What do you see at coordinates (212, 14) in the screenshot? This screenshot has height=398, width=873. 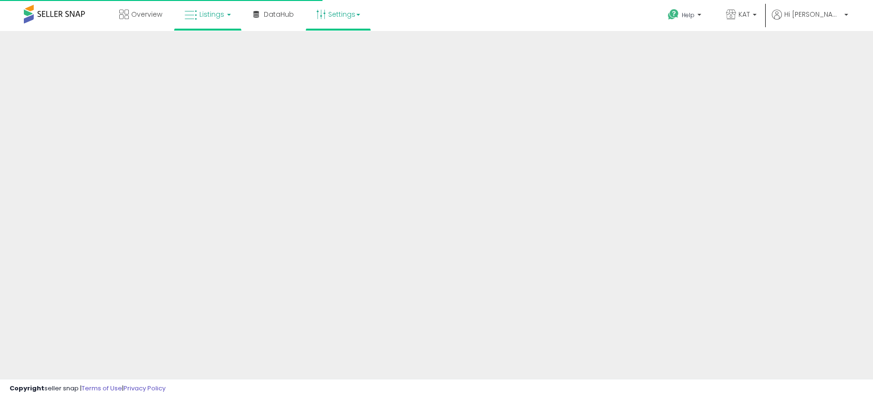 I see `span: Listings` at bounding box center [212, 14].